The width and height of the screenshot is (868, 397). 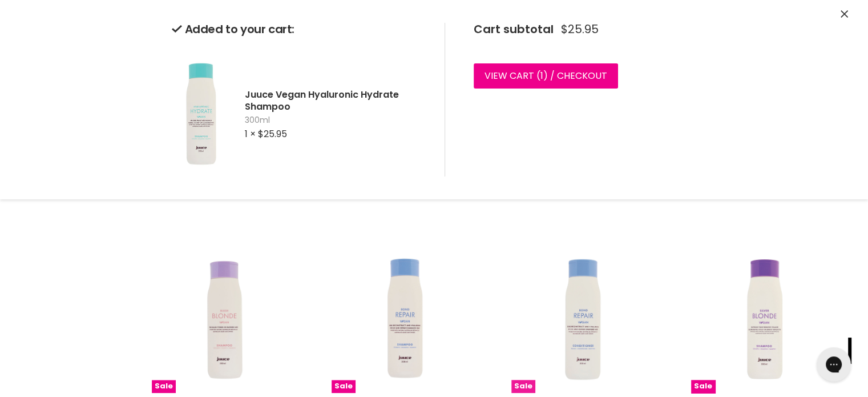 What do you see at coordinates (763, 320) in the screenshot?
I see `a: Juuce Vegan Silver Blonde Shampoo Sale` at bounding box center [763, 320].